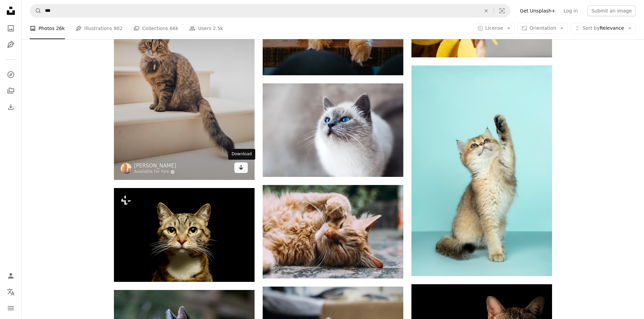 This screenshot has height=319, width=644. I want to click on a: Log in / Sign up, so click(11, 276).